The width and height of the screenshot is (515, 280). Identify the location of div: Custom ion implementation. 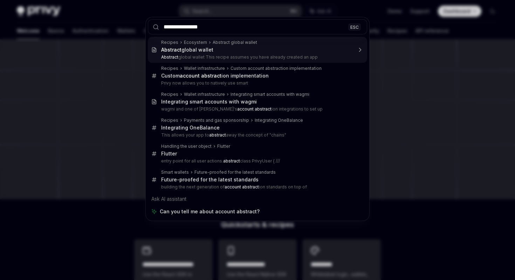
(215, 76).